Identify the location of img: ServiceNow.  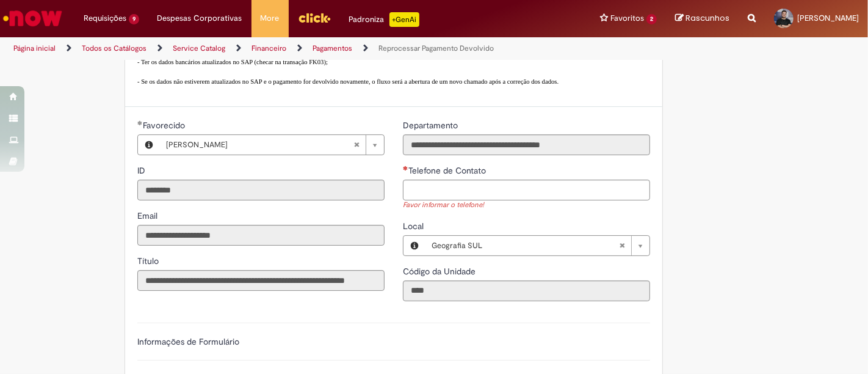
(32, 19).